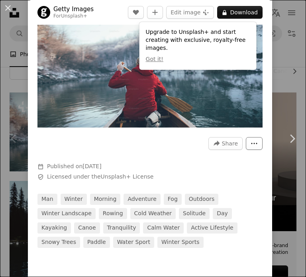  I want to click on div: Upgrade to Unsplash+ and start creating with exclusive, royalty-free images., so click(198, 46).